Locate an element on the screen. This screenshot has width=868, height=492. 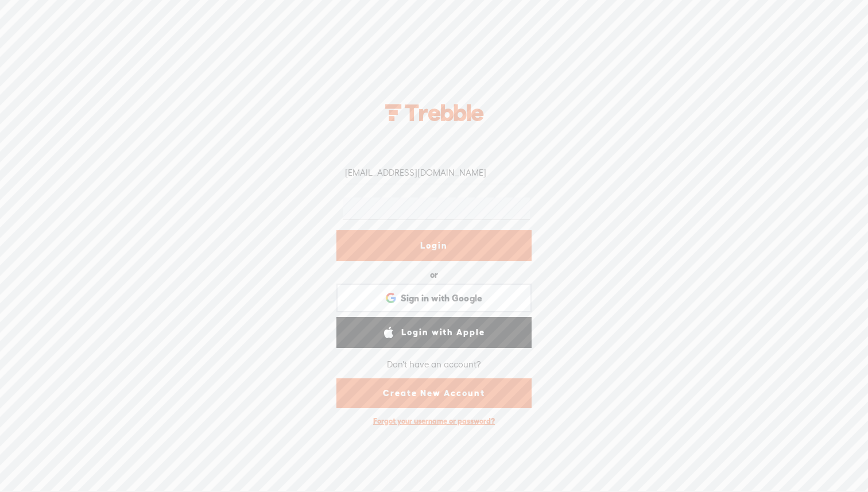
span: Sign in with Google is located at coordinates (442, 298).